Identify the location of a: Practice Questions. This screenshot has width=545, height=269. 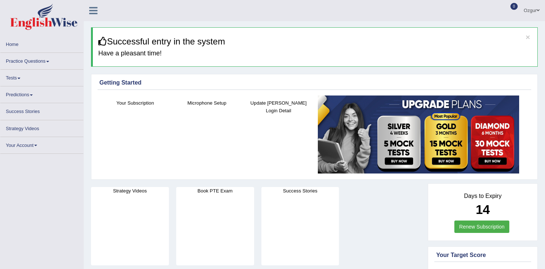
(42, 60).